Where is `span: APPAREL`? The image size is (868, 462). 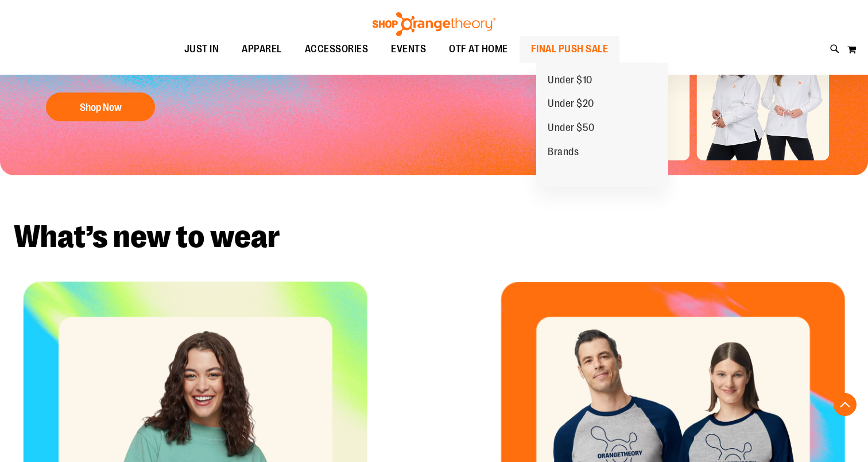
span: APPAREL is located at coordinates (262, 48).